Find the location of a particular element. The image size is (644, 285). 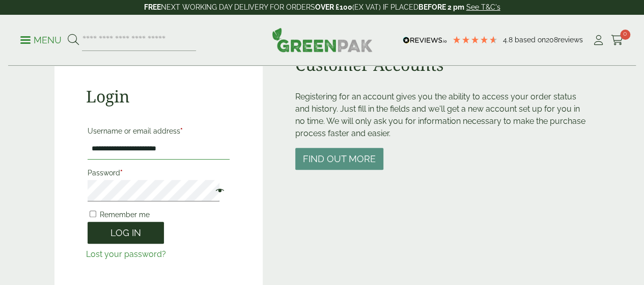

strong: BEFORE 2 pm is located at coordinates (442, 7).